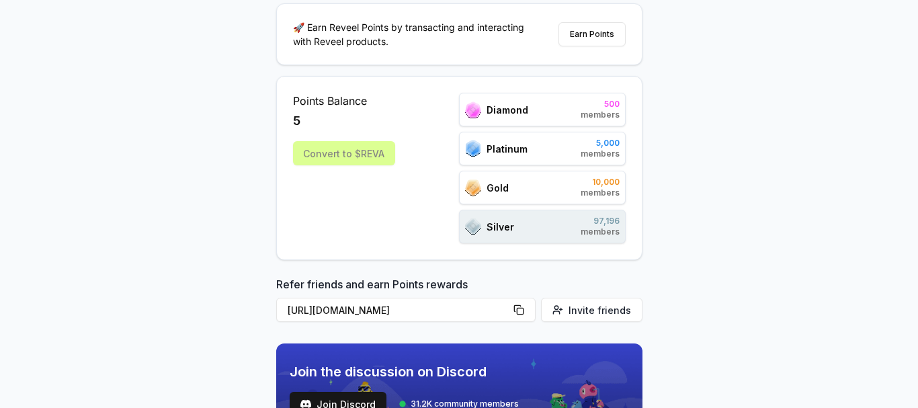  I want to click on span: Points Balance, so click(344, 101).